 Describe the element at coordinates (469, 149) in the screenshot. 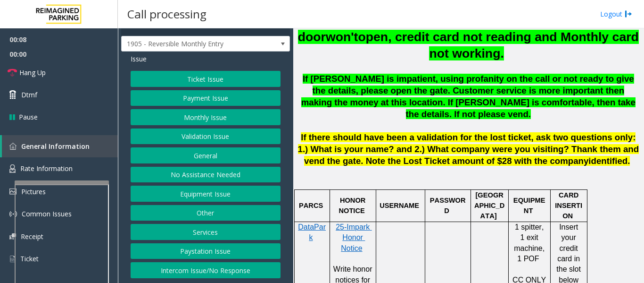

I see `span: If there should have been a validation for the lost ticket, ask two questions only: 1.) What is y...` at that location.